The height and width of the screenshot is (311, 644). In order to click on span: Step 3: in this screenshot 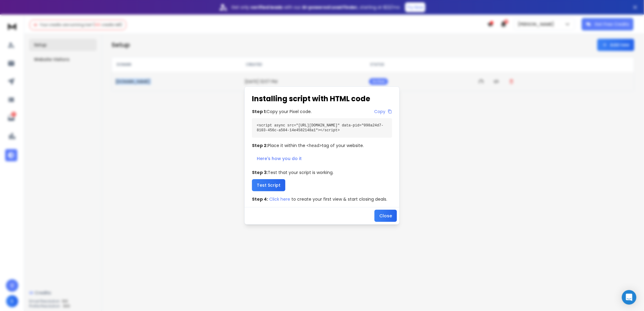, I will do `click(260, 173)`.